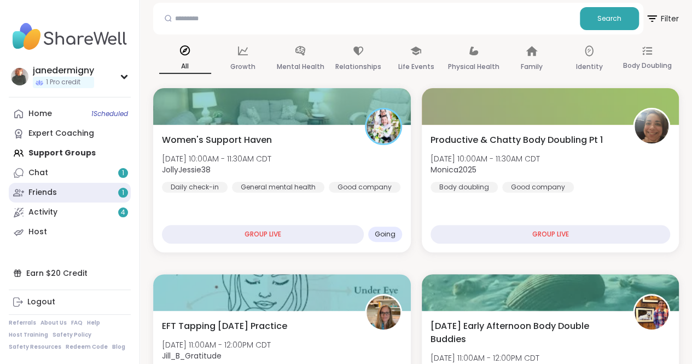 Image resolution: width=692 pixels, height=364 pixels. I want to click on p: Family, so click(532, 67).